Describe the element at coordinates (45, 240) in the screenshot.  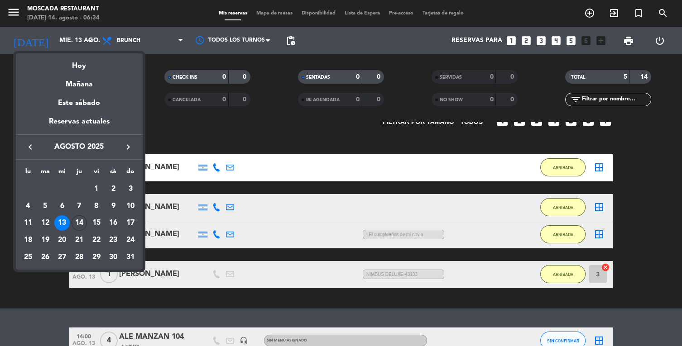
I see `div: 19` at that location.